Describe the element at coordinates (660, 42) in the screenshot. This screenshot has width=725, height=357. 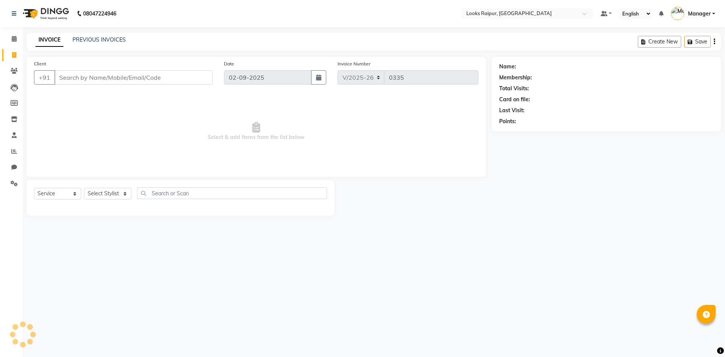
I see `button: Create New` at that location.